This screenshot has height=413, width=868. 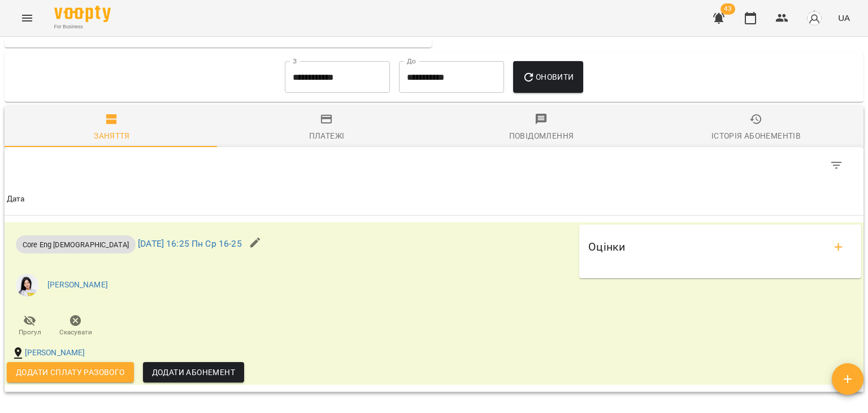 What do you see at coordinates (16, 199) in the screenshot?
I see `div: Дата` at bounding box center [16, 199].